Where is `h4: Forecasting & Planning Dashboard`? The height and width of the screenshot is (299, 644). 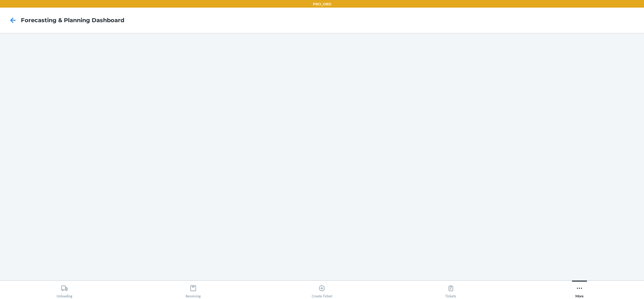 h4: Forecasting & Planning Dashboard is located at coordinates (73, 20).